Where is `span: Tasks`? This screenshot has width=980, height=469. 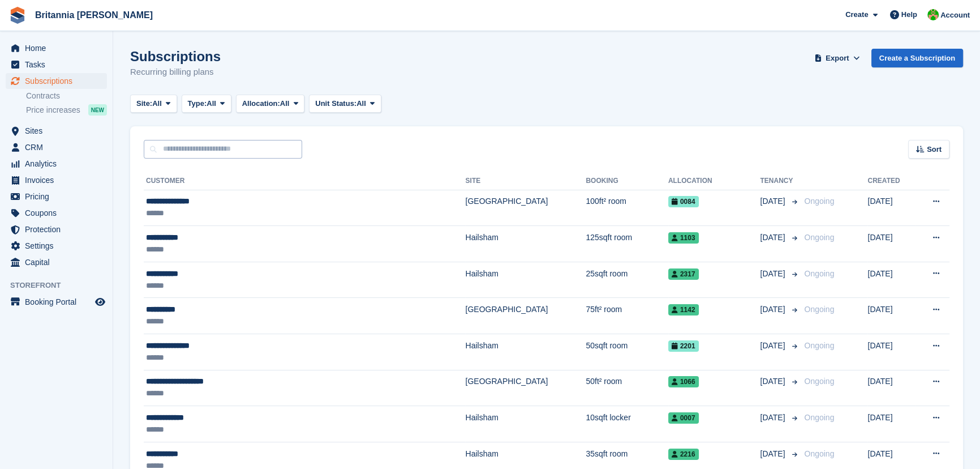 span: Tasks is located at coordinates (59, 65).